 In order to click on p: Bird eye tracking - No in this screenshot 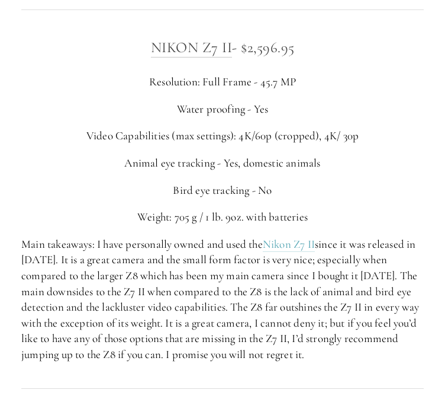, I will do `click(223, 190)`.